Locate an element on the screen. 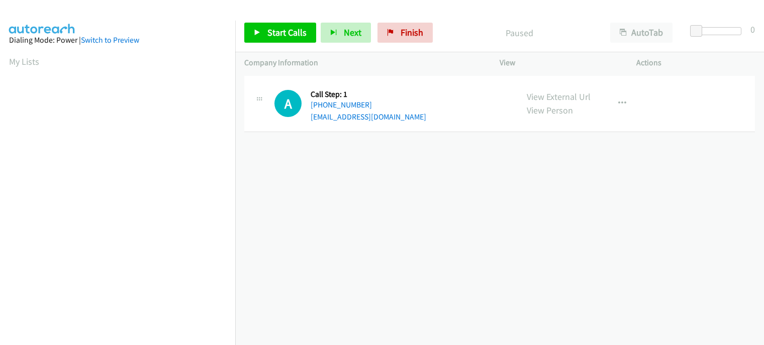 This screenshot has height=345, width=764. span: Finish is located at coordinates (412, 32).